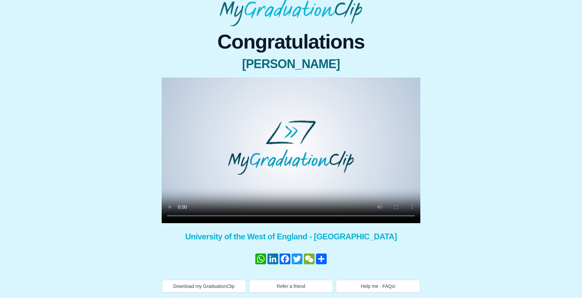 The width and height of the screenshot is (582, 298). Describe the element at coordinates (204, 286) in the screenshot. I see `button: Download my GraduationClip` at that location.